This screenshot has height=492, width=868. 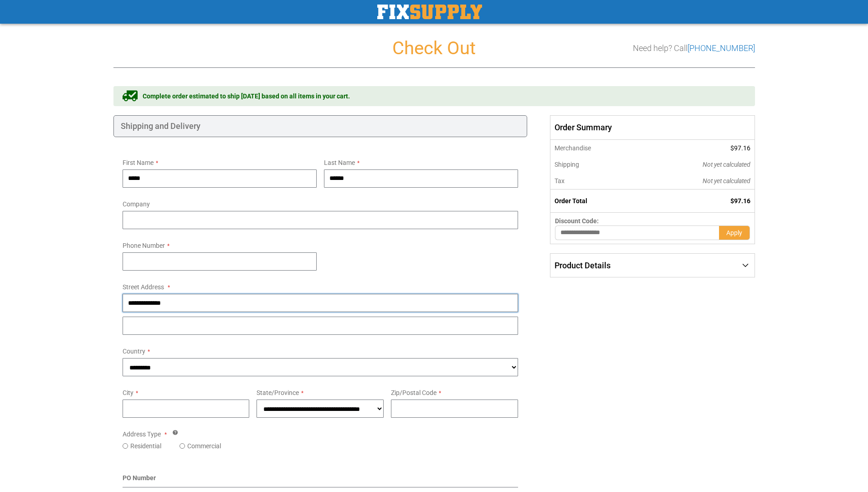 What do you see at coordinates (567, 164) in the screenshot?
I see `span: Shipping` at bounding box center [567, 164].